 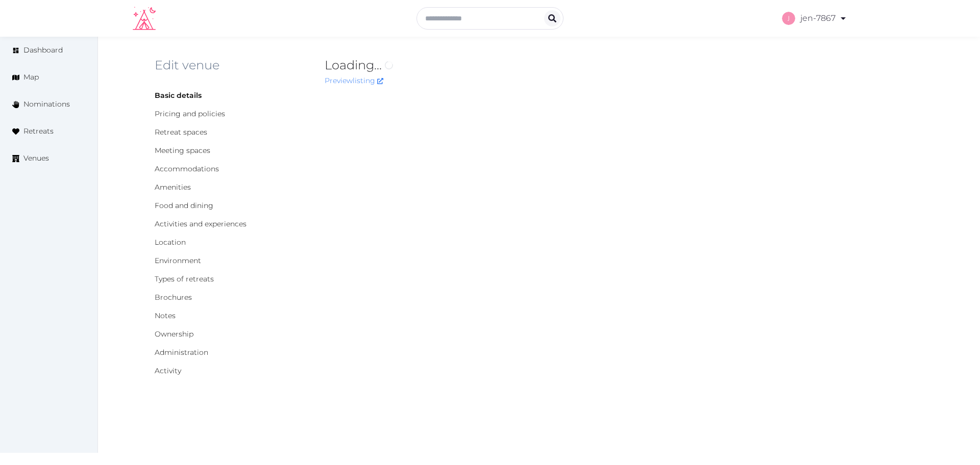 What do you see at coordinates (31, 77) in the screenshot?
I see `span: Map` at bounding box center [31, 77].